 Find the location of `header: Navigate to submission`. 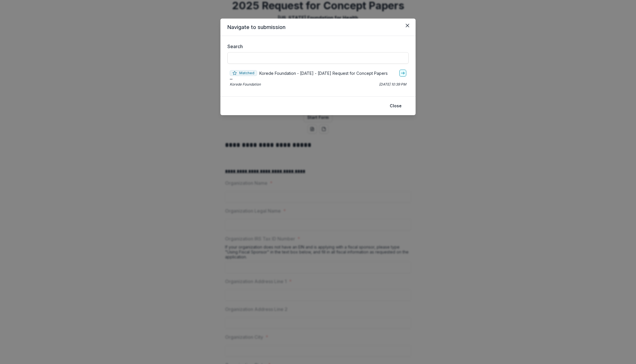

header: Navigate to submission is located at coordinates (318, 27).